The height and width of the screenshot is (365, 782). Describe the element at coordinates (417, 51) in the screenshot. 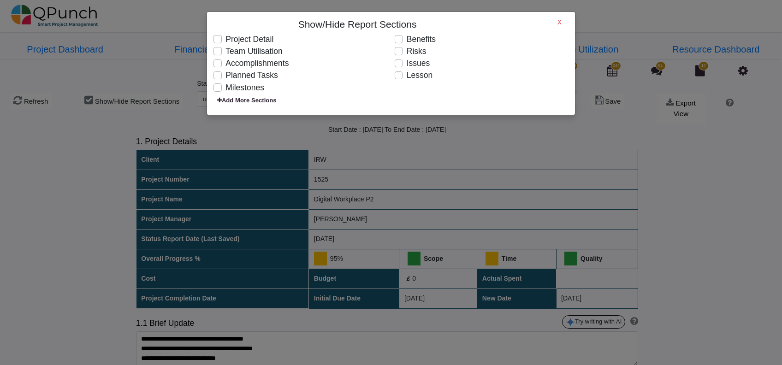

I see `label: Risks` at that location.